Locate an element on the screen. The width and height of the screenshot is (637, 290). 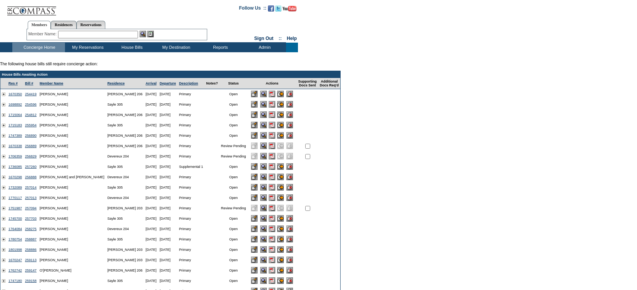
a: 254596 is located at coordinates (31, 105).